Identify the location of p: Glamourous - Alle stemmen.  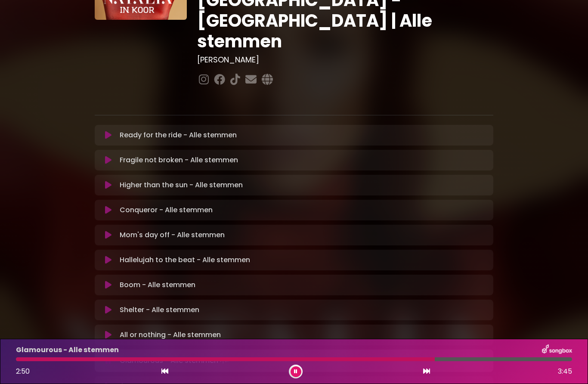
(67, 350).